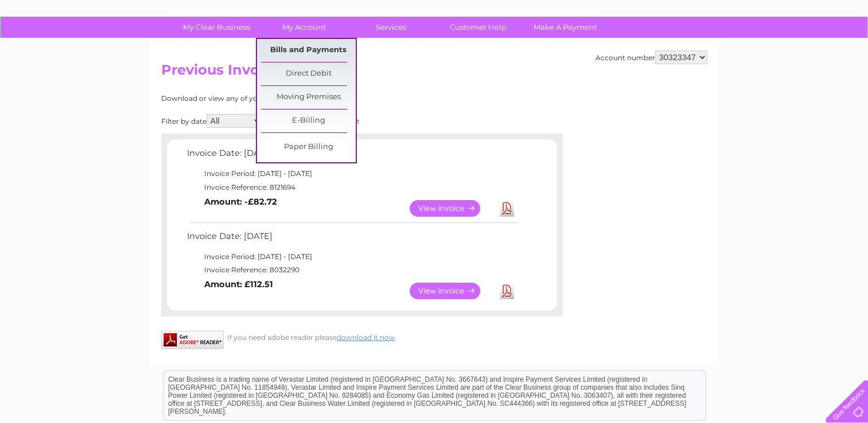 The image size is (868, 423). Describe the element at coordinates (478, 27) in the screenshot. I see `a: Customer Help` at that location.